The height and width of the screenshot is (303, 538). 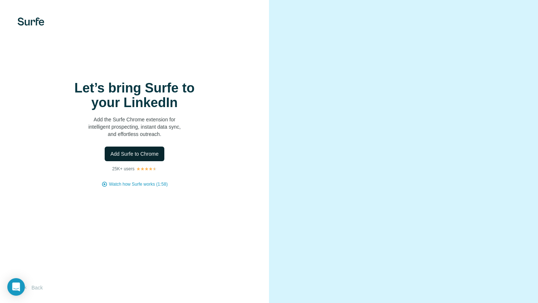 What do you see at coordinates (138, 185) in the screenshot?
I see `button: Watch how Surfe works (1:58)` at bounding box center [138, 185].